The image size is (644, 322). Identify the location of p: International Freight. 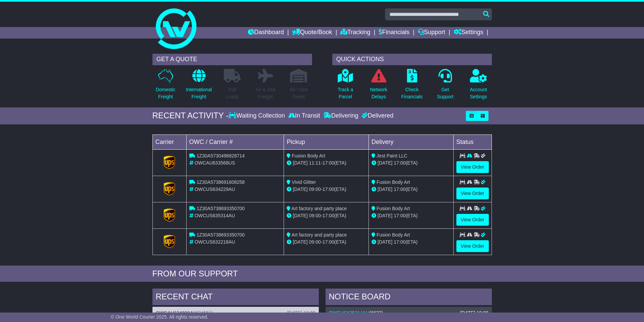
(199, 93).